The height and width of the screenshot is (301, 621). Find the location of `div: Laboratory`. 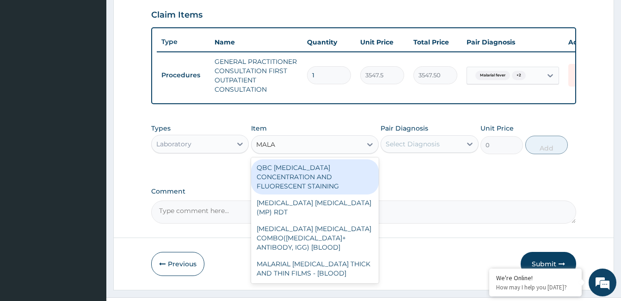

div: Laboratory is located at coordinates (174, 144).